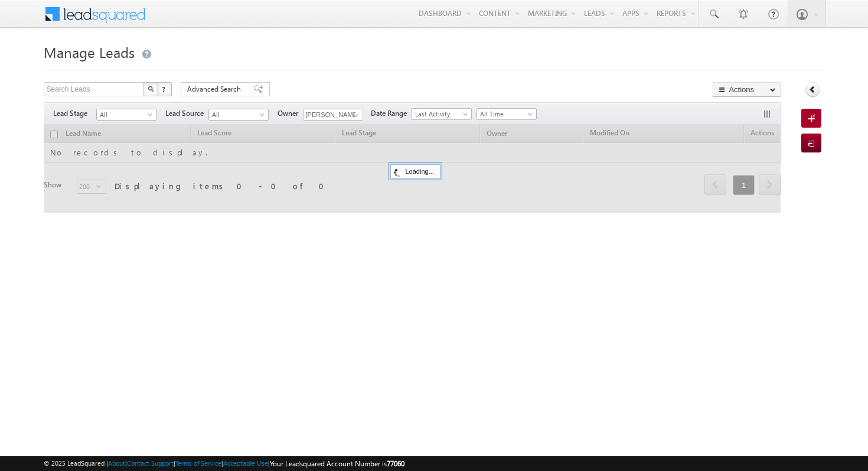 The height and width of the screenshot is (471, 868). I want to click on span: Lead Source, so click(187, 114).